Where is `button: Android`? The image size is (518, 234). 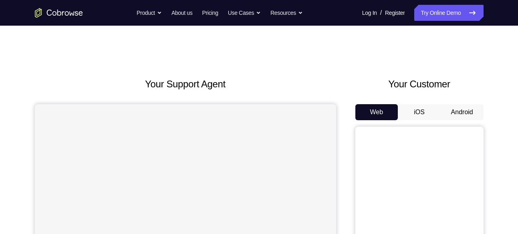
button: Android is located at coordinates (462, 112).